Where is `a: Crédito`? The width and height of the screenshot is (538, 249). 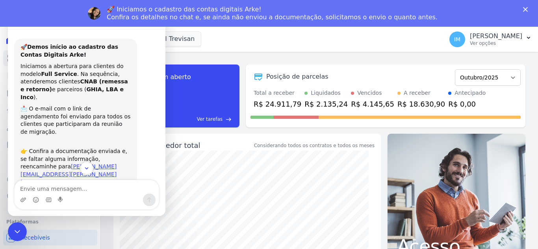 a: Crédito is located at coordinates (50, 180).